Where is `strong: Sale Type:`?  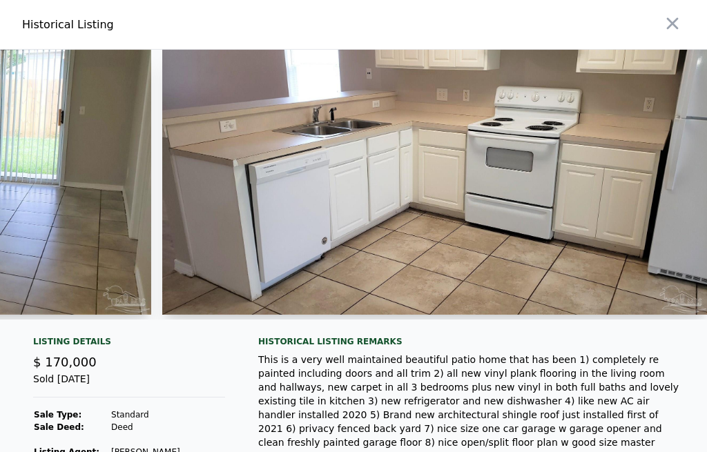 strong: Sale Type: is located at coordinates (57, 415).